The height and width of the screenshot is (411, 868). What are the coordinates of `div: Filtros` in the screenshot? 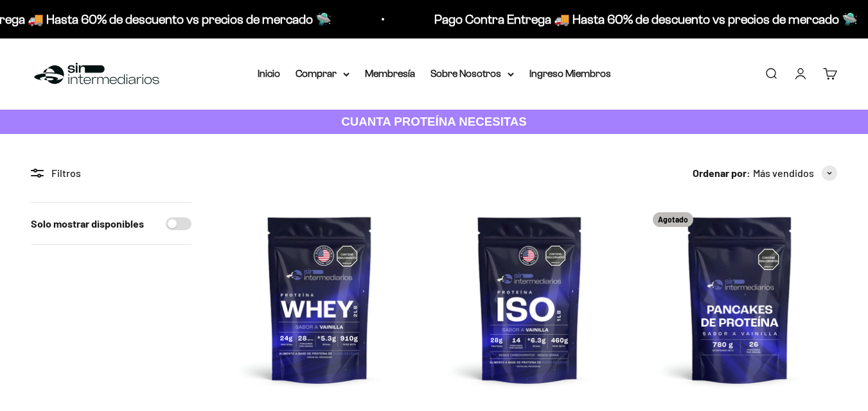 It's located at (111, 173).